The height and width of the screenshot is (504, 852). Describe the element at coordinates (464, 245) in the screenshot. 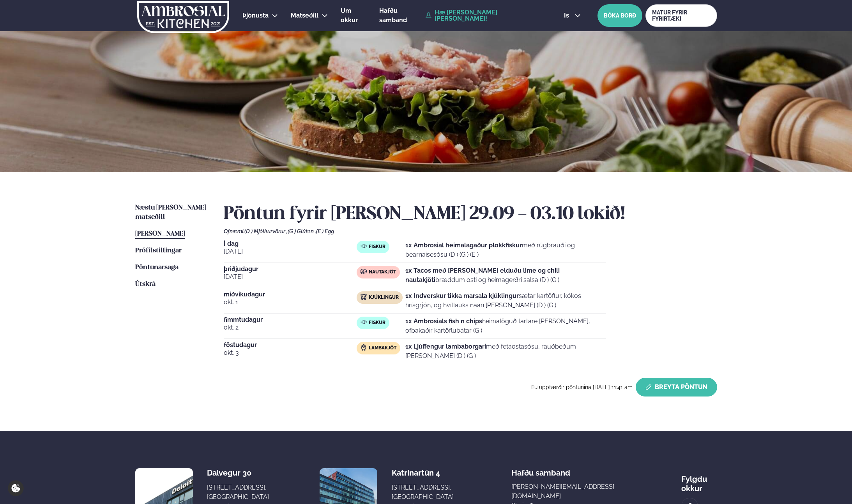

I see `strong: 1x Ambrosial heimalagaður plokkfiskur` at that location.